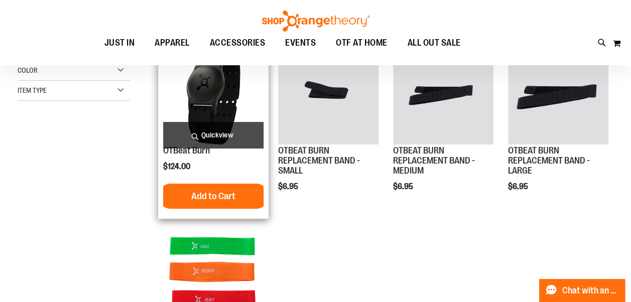 This screenshot has height=302, width=631. Describe the element at coordinates (300, 43) in the screenshot. I see `span: EVENTS` at that location.